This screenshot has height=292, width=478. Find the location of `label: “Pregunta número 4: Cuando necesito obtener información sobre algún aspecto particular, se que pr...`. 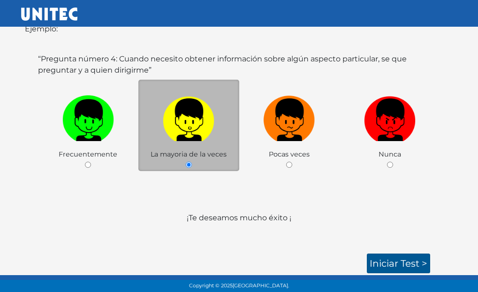

label: “Pregunta número 4: Cuando necesito obtener información sobre algún aspecto particular, se que pr... is located at coordinates (239, 65).